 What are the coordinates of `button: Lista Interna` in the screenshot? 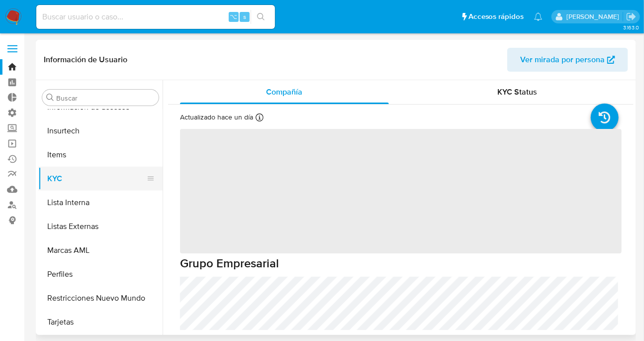 It's located at (100, 203).